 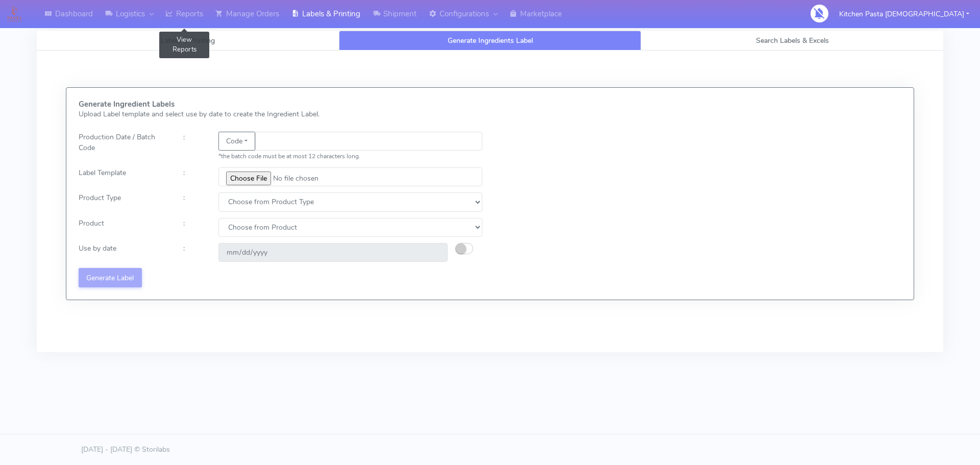 I want to click on small: *the batch code must be at most 12 characters long., so click(x=289, y=156).